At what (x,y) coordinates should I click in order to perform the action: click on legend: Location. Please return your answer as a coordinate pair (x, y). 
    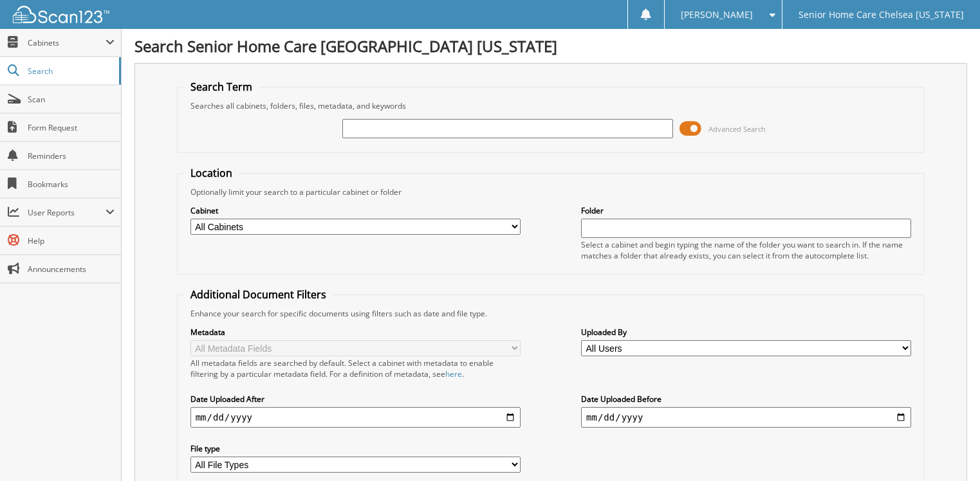
    Looking at the image, I should click on (211, 173).